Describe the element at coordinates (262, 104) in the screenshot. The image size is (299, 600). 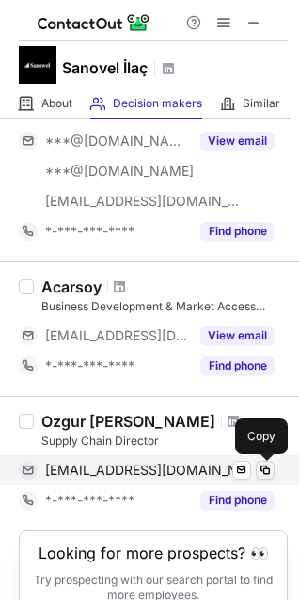
I see `span: Similar` at that location.